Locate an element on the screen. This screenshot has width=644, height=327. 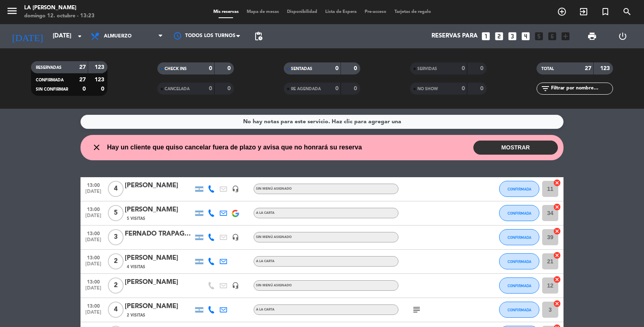
i: add_box is located at coordinates (566, 37).